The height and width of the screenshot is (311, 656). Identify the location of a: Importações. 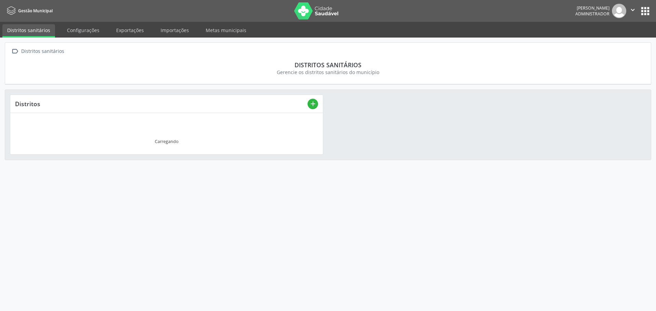
(175, 30).